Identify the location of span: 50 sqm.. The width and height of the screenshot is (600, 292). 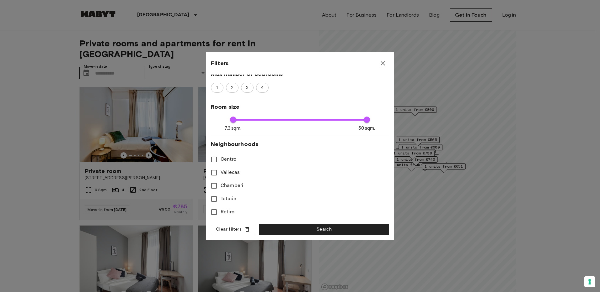
(366, 128).